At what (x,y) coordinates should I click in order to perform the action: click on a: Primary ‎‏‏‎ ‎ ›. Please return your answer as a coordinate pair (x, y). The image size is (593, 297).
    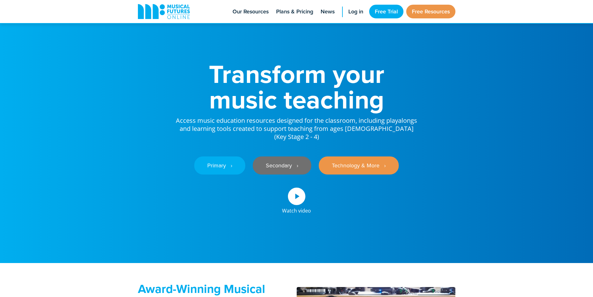
    Looking at the image, I should click on (220, 165).